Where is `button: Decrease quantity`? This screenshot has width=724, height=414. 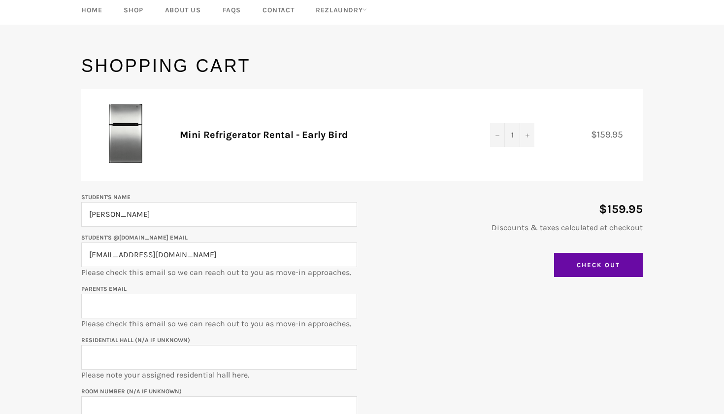
button: Decrease quantity is located at coordinates (498, 135).